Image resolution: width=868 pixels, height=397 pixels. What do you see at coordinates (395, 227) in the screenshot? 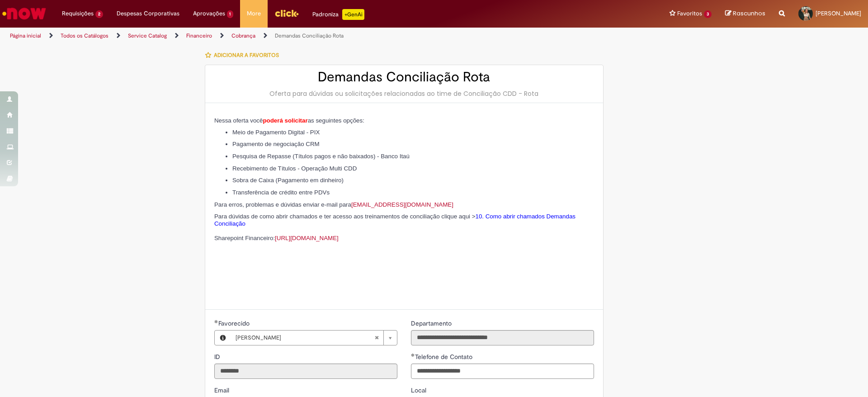
I see `span: Para dúvidas de como abrir chamados e ter acesso aos treinamentos de conciliação clique aqui > Sh...` at bounding box center [395, 227].